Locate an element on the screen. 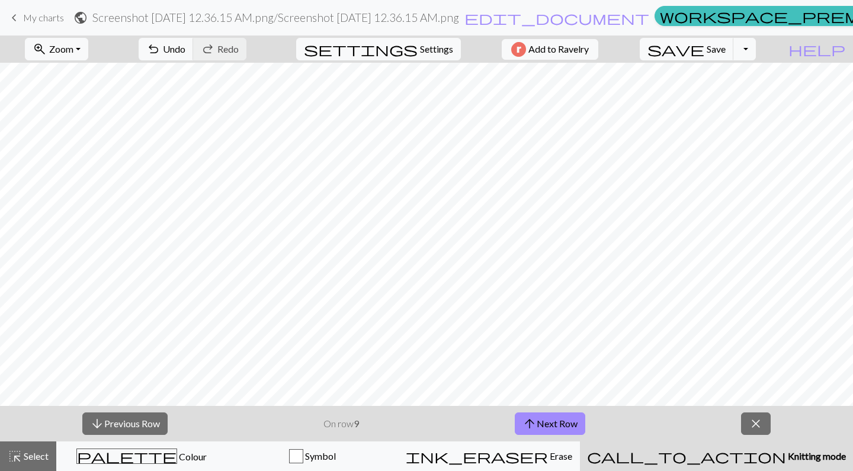 Image resolution: width=853 pixels, height=471 pixels. button: SettingsSettings is located at coordinates (378, 49).